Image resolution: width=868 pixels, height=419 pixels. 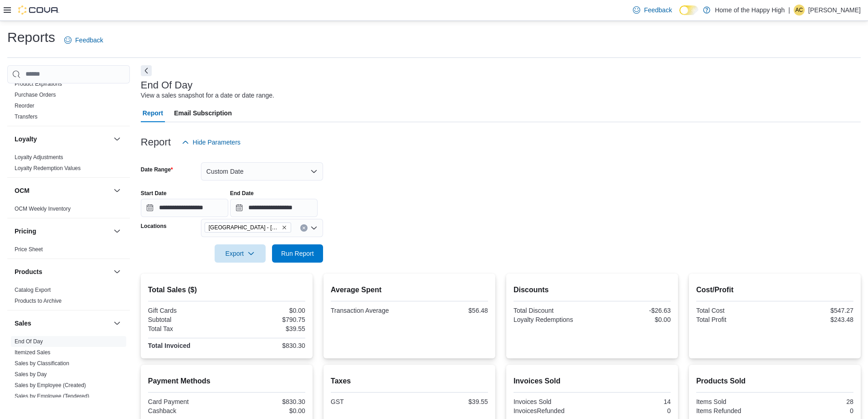 I want to click on div: Subtotal, so click(x=187, y=319).